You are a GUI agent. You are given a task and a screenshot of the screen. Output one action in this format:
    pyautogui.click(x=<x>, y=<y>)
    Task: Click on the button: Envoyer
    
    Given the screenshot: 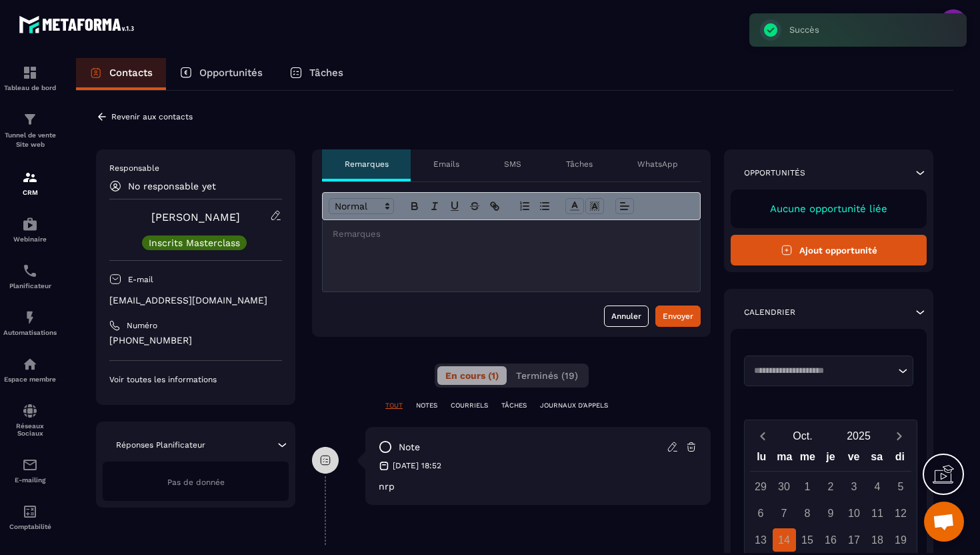 What is the action you would take?
    pyautogui.click(x=678, y=316)
    